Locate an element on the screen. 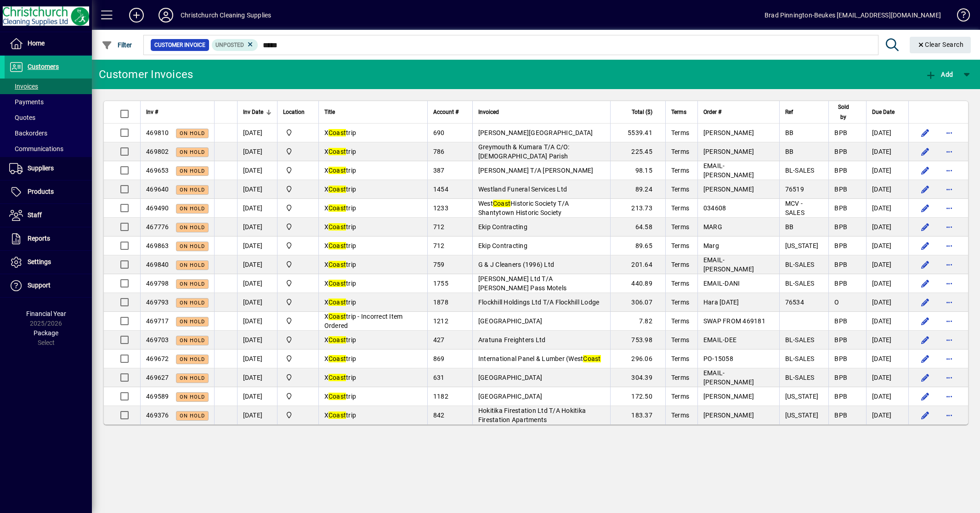 The image size is (980, 513). span: G & J Cleaners (1996) Ltd is located at coordinates (516, 264).